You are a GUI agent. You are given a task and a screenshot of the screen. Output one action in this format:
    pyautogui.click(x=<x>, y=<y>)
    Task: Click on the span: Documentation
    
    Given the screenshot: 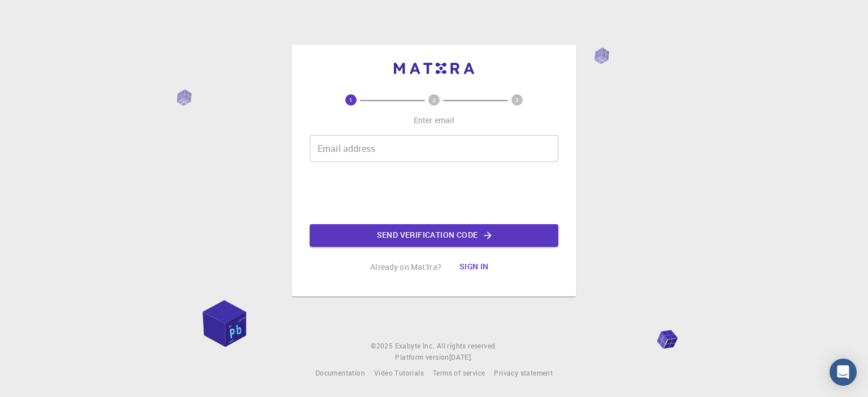 What is the action you would take?
    pyautogui.click(x=340, y=372)
    